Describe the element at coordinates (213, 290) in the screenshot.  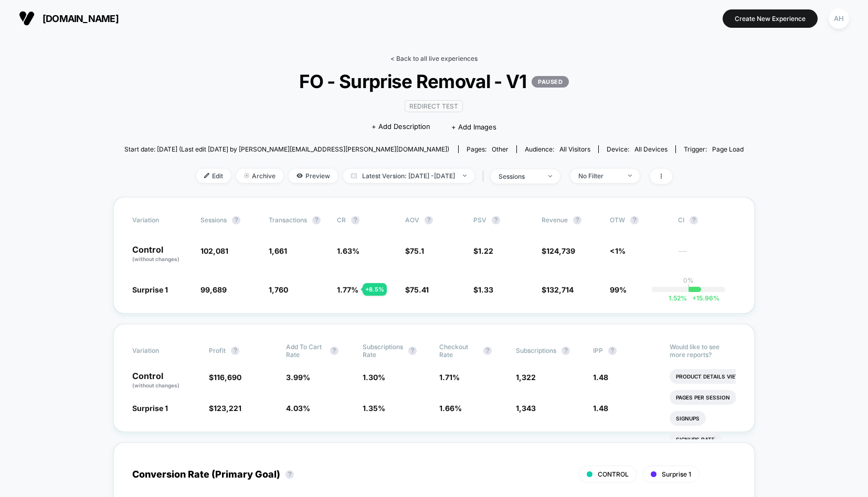
I see `span: 99,689` at that location.